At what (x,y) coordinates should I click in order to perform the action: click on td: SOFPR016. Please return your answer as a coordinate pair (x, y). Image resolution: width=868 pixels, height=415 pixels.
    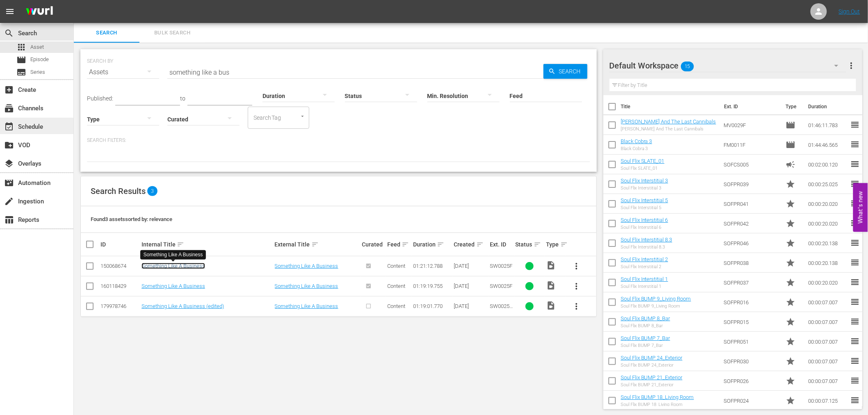
    Looking at the image, I should click on (752, 302).